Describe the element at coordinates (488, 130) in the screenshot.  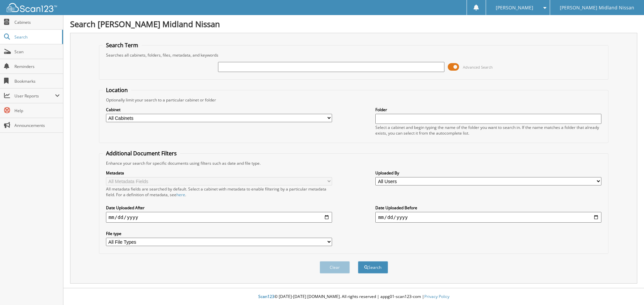
I see `div: Select a cabinet and begin typing the name of the folder you want to search in. If the name match...` at that location.